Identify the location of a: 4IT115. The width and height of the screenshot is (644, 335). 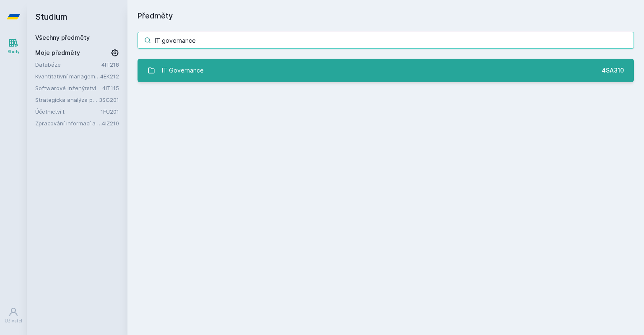
(111, 88).